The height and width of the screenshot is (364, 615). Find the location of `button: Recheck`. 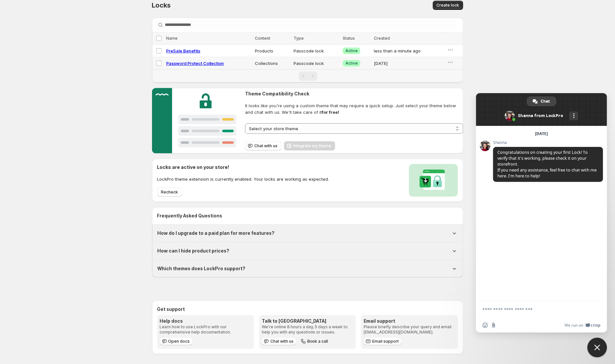

button: Recheck is located at coordinates (170, 192).